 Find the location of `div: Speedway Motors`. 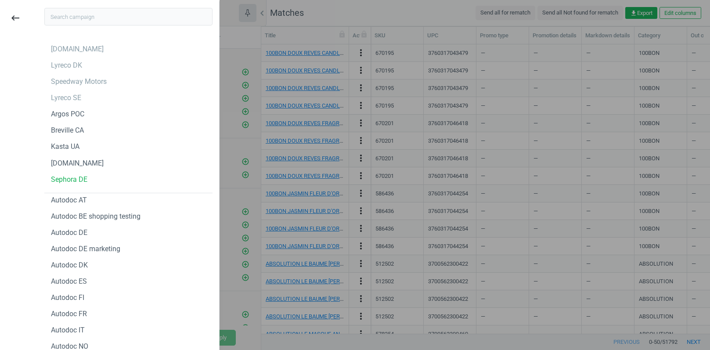

div: Speedway Motors is located at coordinates (79, 82).